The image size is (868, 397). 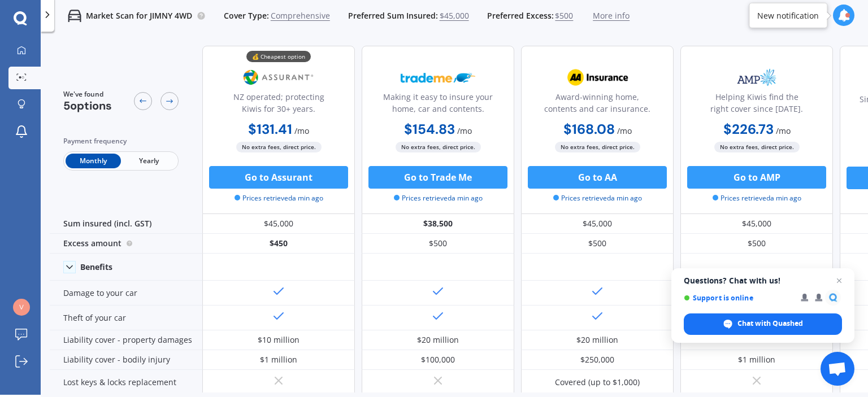 I want to click on img: Assurant.png, so click(x=279, y=77).